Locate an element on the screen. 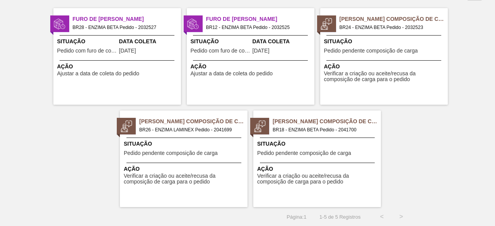 This screenshot has width=495, height=226. span: BR26 - ENZIMA LAMINEX Pedido - 2041699 is located at coordinates (190, 130).